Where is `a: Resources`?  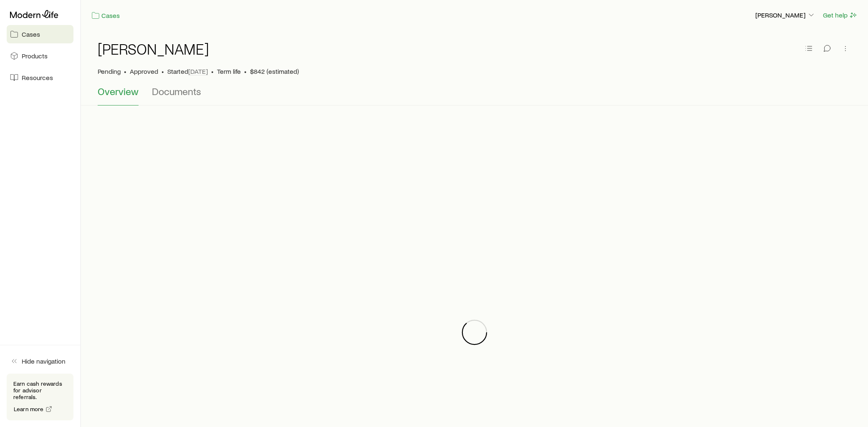
a: Resources is located at coordinates (40, 77).